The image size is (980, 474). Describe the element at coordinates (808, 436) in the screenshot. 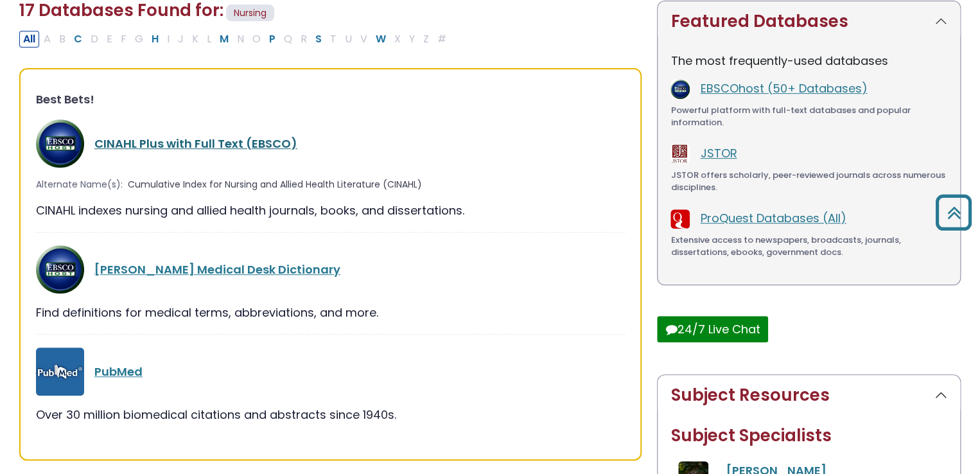

I see `h2: Subject Specialists` at that location.